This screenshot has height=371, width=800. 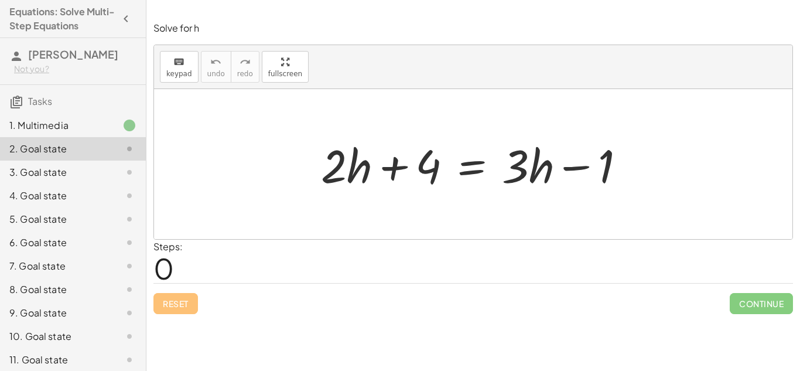 I want to click on div: 9. Goal state, so click(x=56, y=313).